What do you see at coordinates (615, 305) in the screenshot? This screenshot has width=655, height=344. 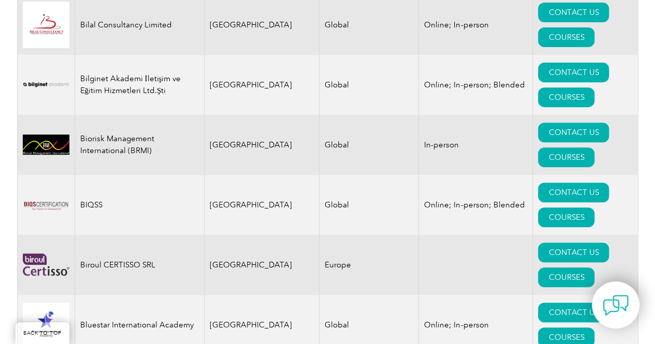 I see `img: contact-chat.png` at bounding box center [615, 305].